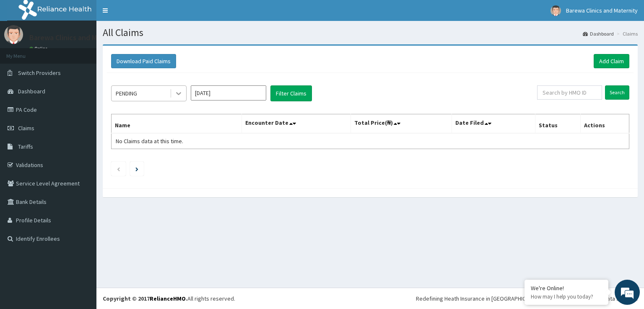 Image resolution: width=644 pixels, height=309 pixels. Describe the element at coordinates (118, 169) in the screenshot. I see `a: Previous page` at that location.